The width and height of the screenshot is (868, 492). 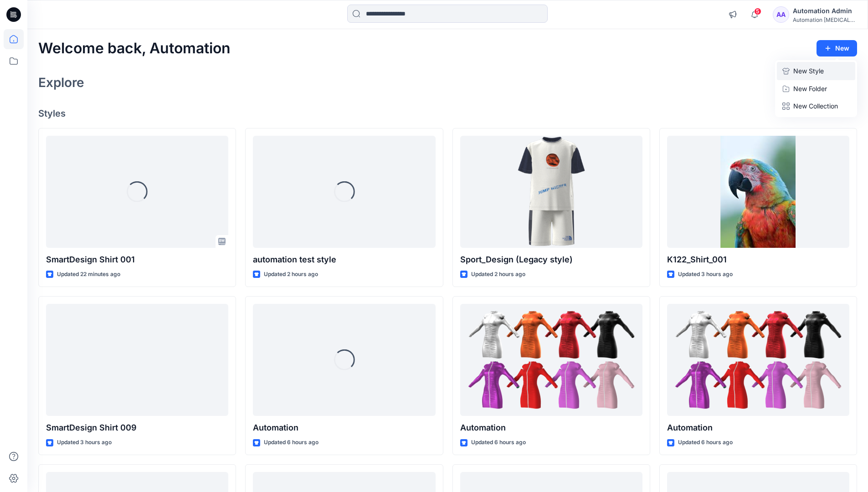 I want to click on p: SmartDesign Shirt 001, so click(x=137, y=260).